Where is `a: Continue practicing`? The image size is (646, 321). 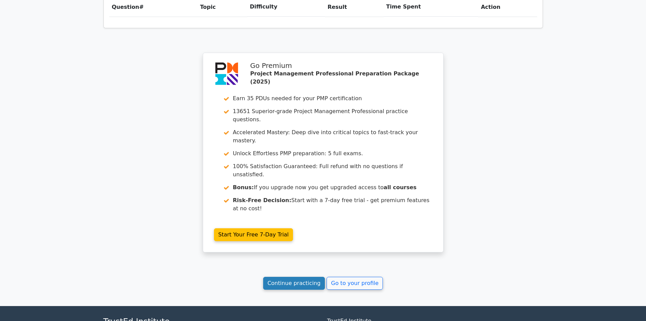 a: Continue practicing is located at coordinates (294, 283).